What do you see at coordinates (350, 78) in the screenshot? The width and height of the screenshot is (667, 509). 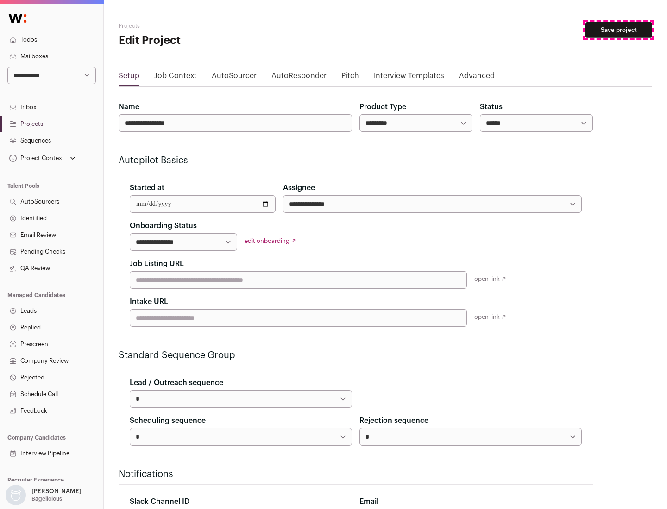 I see `a: Pitch` at bounding box center [350, 78].